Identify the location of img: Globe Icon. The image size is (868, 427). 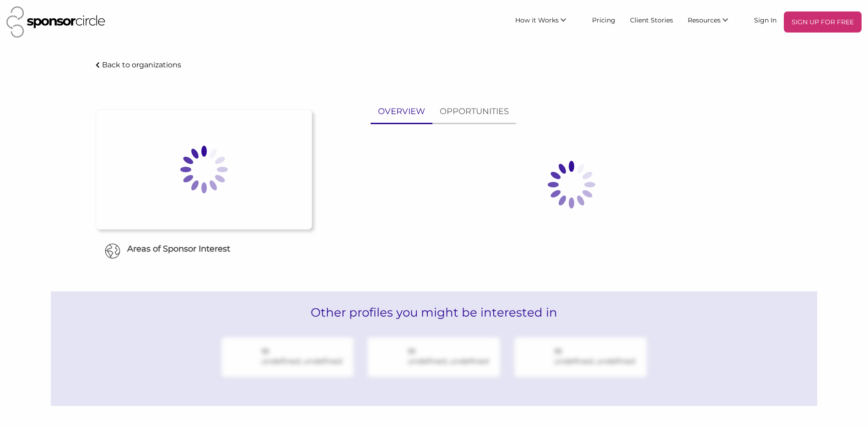
(113, 251).